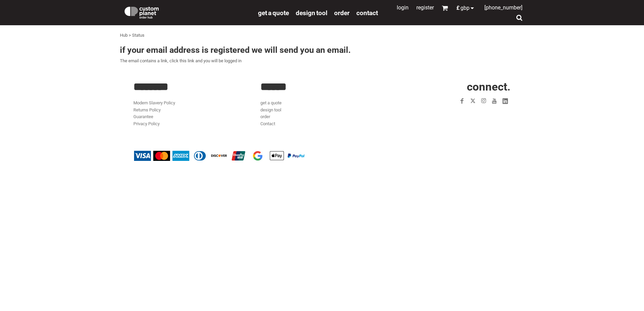 The width and height of the screenshot is (644, 311). Describe the element at coordinates (187, 12) in the screenshot. I see `a: Custom Planet` at that location.